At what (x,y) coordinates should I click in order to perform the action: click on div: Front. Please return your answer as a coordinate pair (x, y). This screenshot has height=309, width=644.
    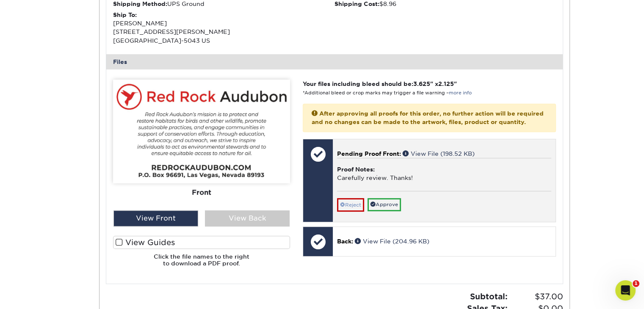
    Looking at the image, I should click on (202, 193).